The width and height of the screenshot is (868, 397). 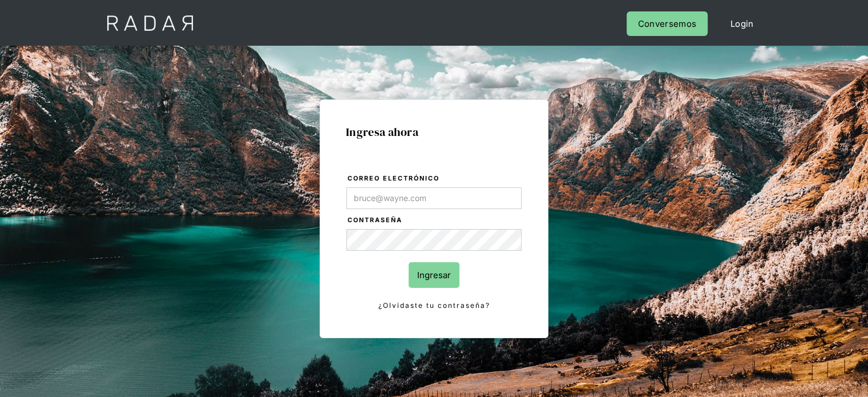 What do you see at coordinates (434, 132) in the screenshot?
I see `h1: Ingresa ahora` at bounding box center [434, 132].